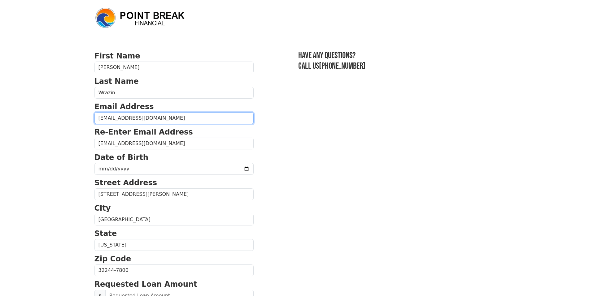 This screenshot has height=296, width=590. Describe the element at coordinates (174, 144) in the screenshot. I see `input: Re-Enter Email Address` at that location.